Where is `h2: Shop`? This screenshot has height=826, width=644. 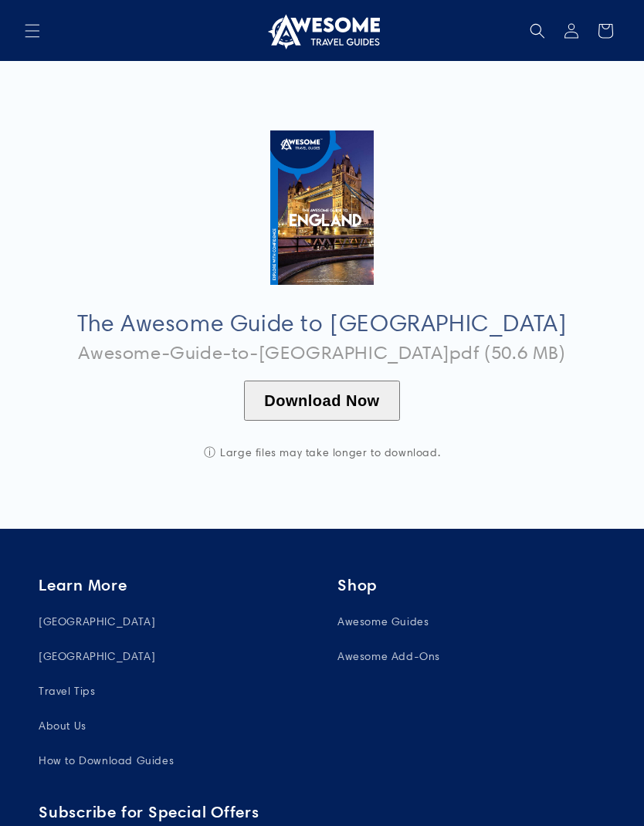
h2: Shop is located at coordinates (471, 586).